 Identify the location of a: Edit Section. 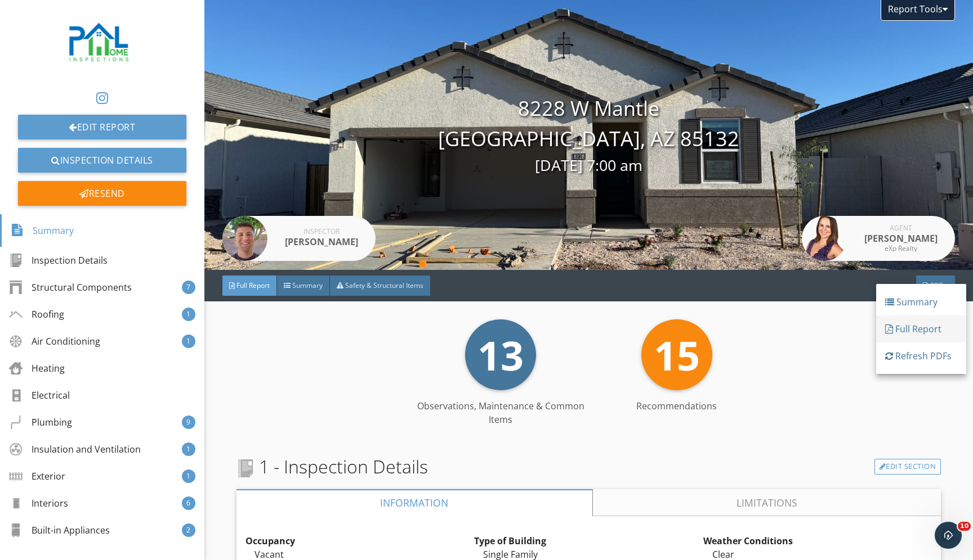
(908, 467).